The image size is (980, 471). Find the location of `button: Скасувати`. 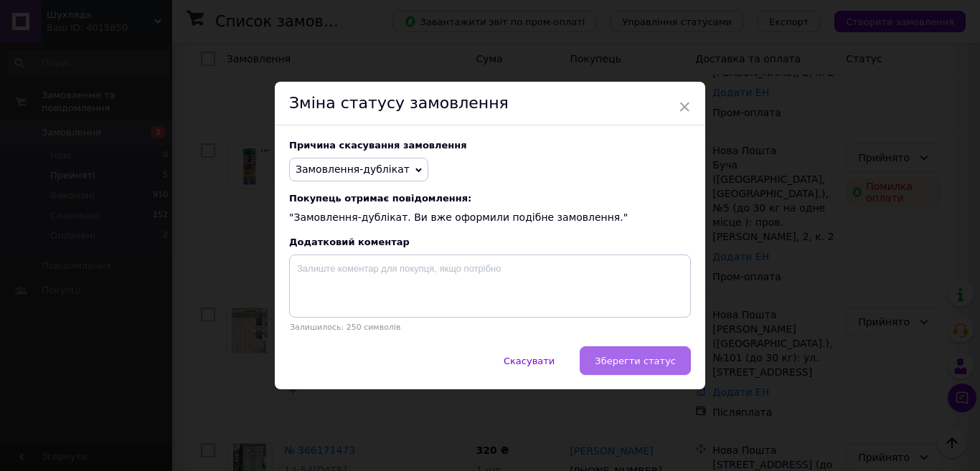

button: Скасувати is located at coordinates (529, 361).